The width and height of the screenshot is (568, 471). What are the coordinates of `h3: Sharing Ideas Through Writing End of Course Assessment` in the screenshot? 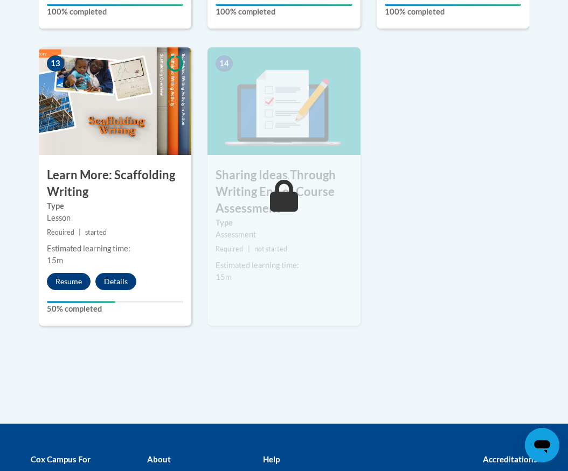 It's located at (283, 192).